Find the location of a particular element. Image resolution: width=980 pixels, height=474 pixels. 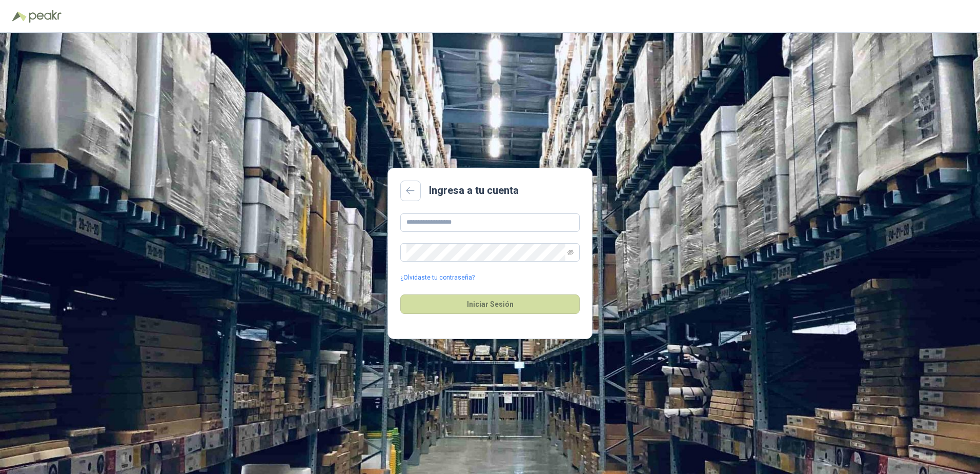

a: ¿Olvidaste tu contraseña? is located at coordinates (437, 277).